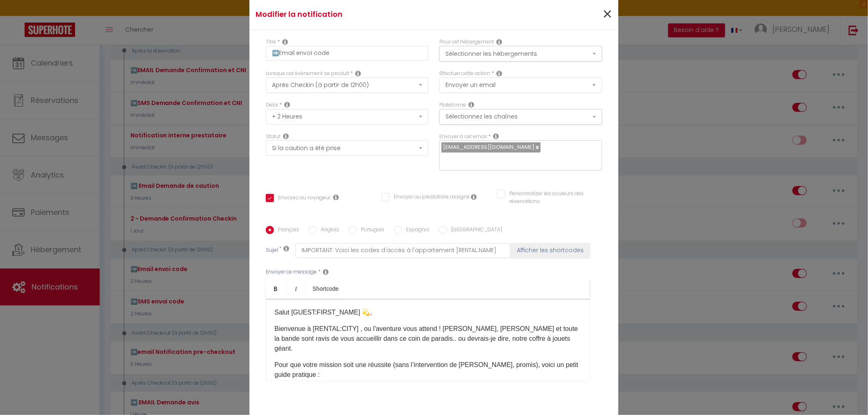 The image size is (868, 415). Describe the element at coordinates (358, 73) in the screenshot. I see `i: Event Occur` at that location.